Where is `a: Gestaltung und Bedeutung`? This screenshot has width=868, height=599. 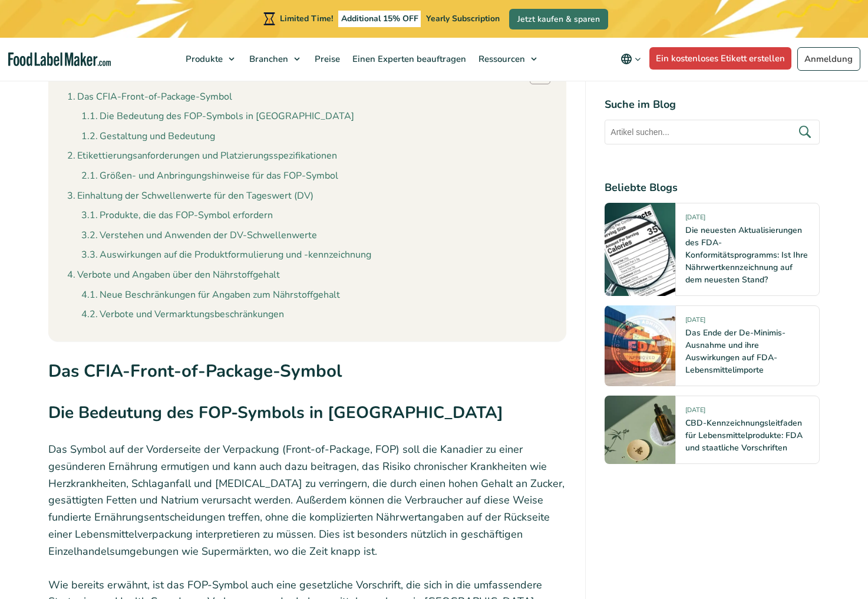 a: Gestaltung und Bedeutung is located at coordinates (147, 137).